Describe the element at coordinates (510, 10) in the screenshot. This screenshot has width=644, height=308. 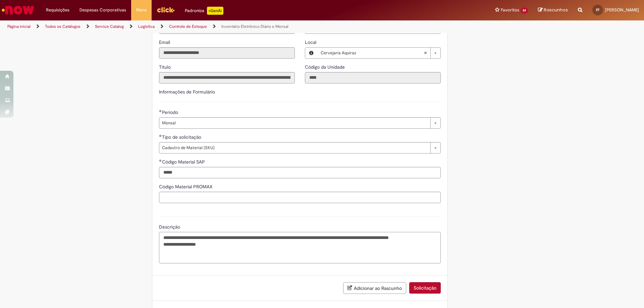
I see `span: Favoritos` at that location.